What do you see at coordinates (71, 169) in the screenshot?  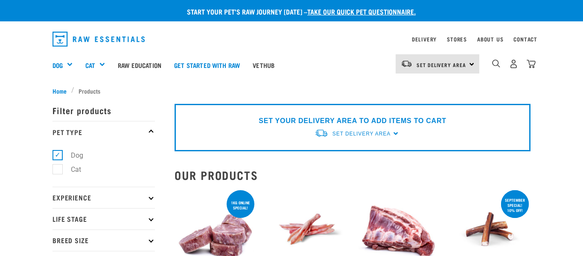 I see `label: Cat` at bounding box center [71, 169].